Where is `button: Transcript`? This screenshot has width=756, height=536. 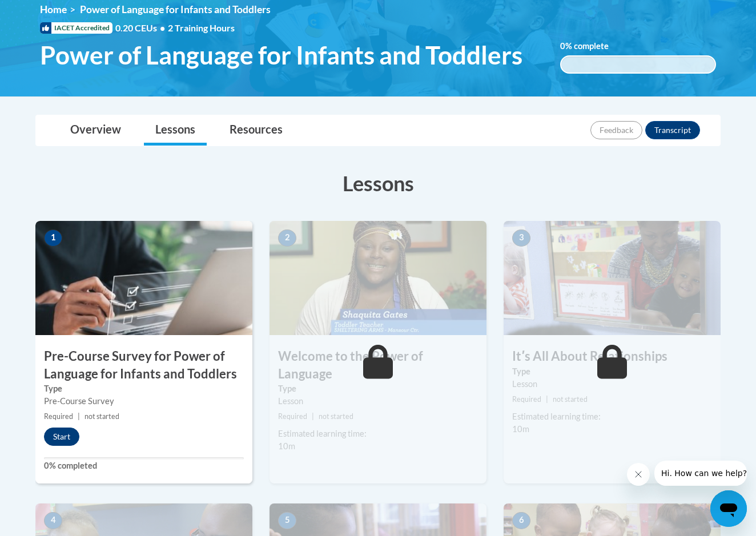 button: Transcript is located at coordinates (673, 130).